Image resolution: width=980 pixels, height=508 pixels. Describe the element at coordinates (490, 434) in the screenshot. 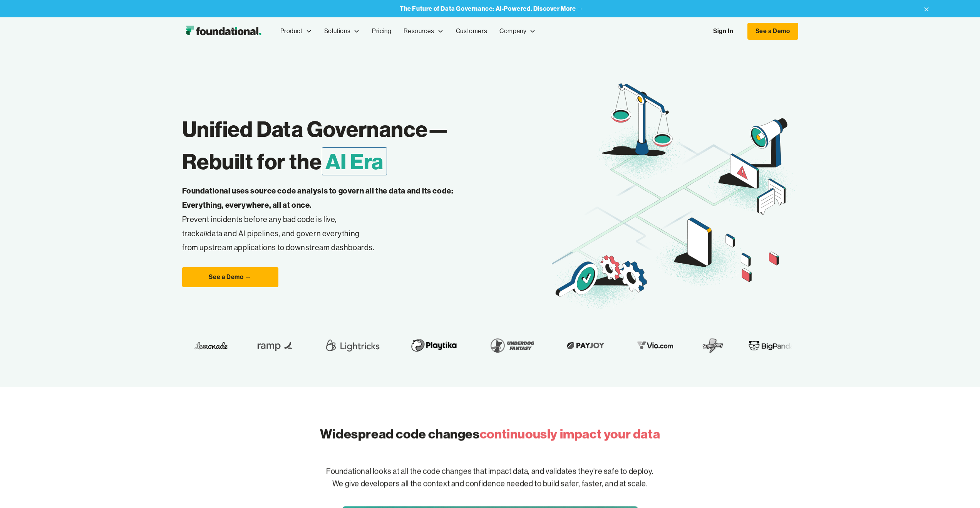

I see `h2: Widespread code changes` at that location.